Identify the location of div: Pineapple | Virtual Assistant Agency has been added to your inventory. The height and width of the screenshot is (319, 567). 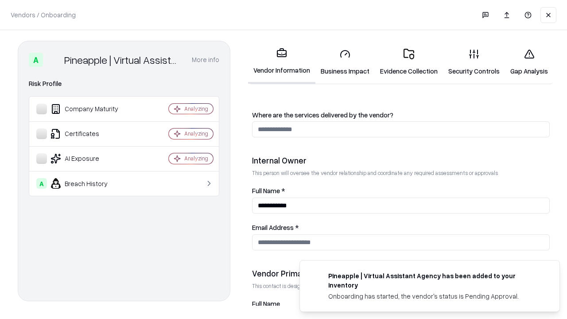
(433, 280).